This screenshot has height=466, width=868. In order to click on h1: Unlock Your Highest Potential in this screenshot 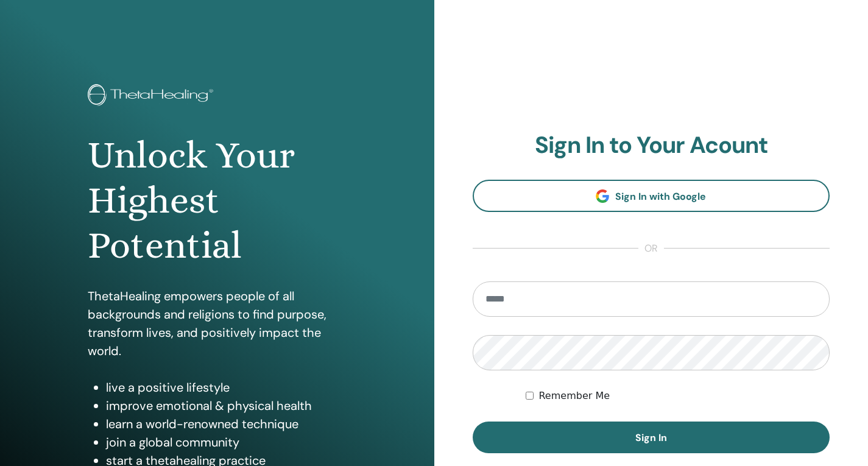, I will do `click(217, 201)`.